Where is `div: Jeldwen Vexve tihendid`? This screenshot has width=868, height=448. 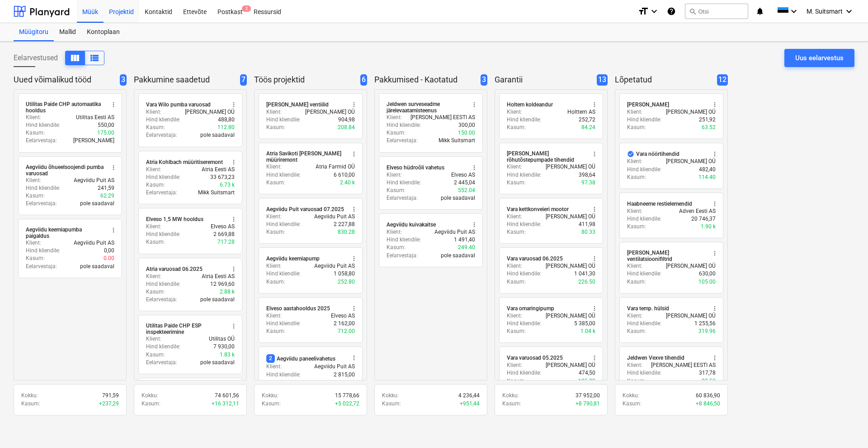
div: Jeldwen Vexve tihendid is located at coordinates (656, 357).